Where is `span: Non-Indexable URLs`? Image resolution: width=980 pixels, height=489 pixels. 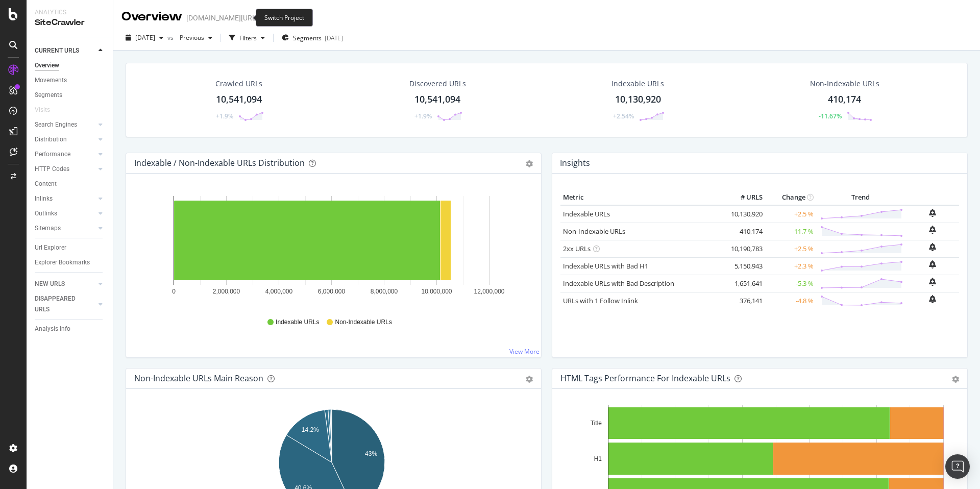 span: Non-Indexable URLs is located at coordinates (363, 322).